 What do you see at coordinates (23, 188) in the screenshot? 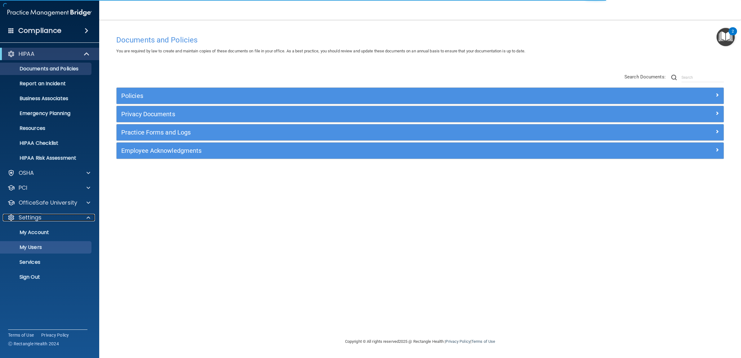
I see `p: PCI` at bounding box center [23, 188].